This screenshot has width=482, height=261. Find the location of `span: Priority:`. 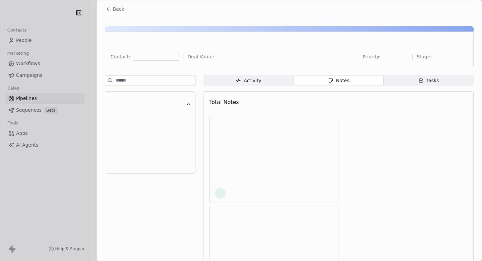

span: Priority: is located at coordinates (372, 57).